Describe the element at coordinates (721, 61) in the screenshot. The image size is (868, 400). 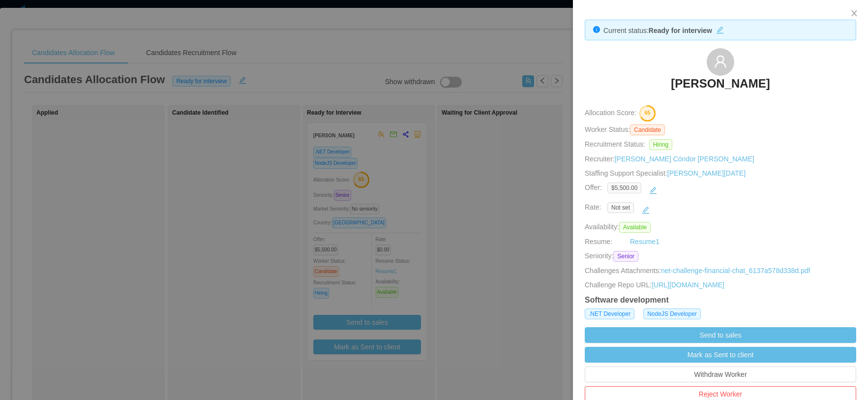
I see `i: icon: user` at that location.